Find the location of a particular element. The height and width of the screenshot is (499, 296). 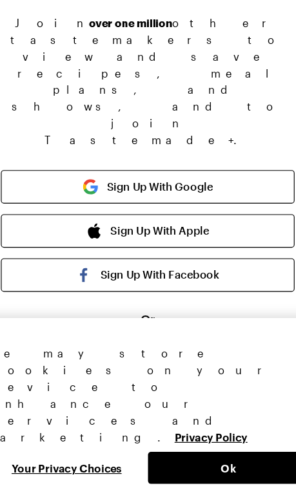

button: Sign Up With Google is located at coordinates (148, 234).